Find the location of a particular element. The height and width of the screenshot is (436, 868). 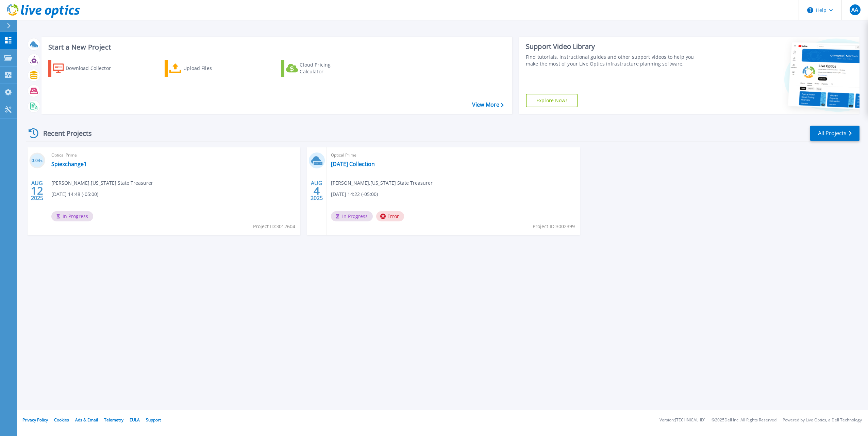

a: Cloud Pricing Calculator is located at coordinates (319, 68).